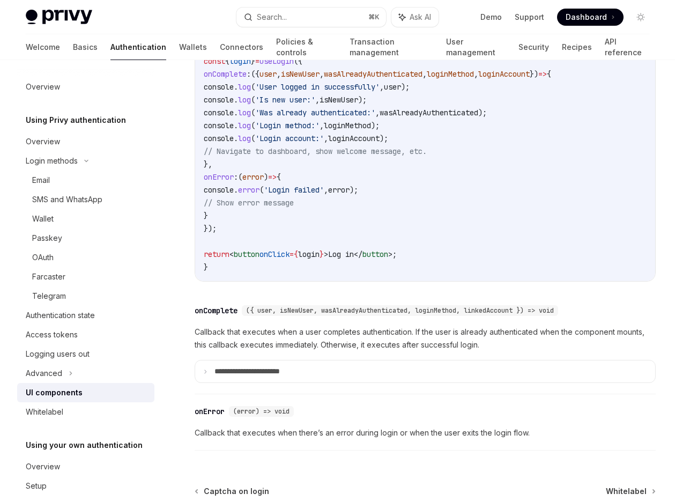  I want to click on span: // Show error message, so click(249, 203).